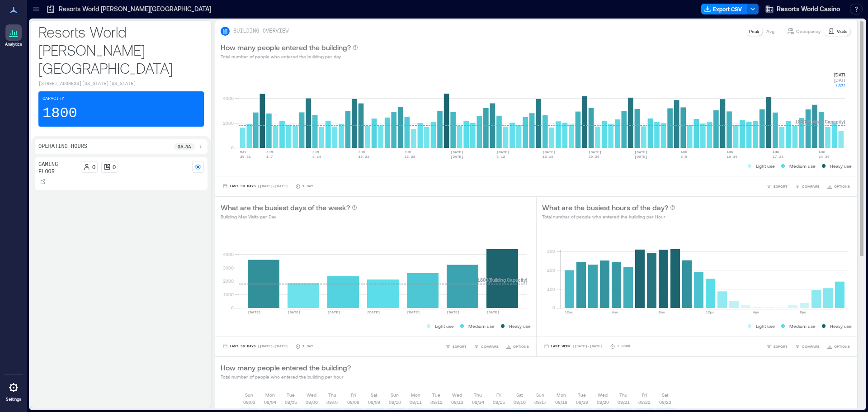 The width and height of the screenshot is (868, 412). I want to click on p: Heavy use, so click(841, 166).